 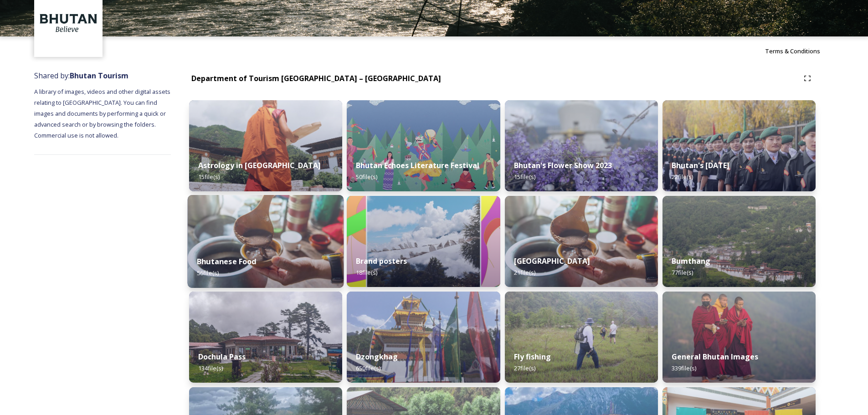 What do you see at coordinates (99, 75) in the screenshot?
I see `strong: Bhutan Tourism` at bounding box center [99, 75].